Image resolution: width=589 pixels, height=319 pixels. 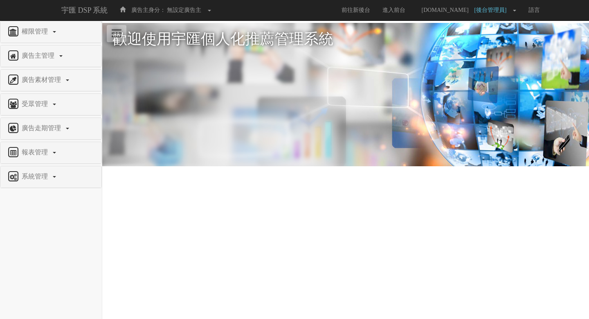 What do you see at coordinates (39, 55) in the screenshot?
I see `span: 廣告主管理` at bounding box center [39, 55].